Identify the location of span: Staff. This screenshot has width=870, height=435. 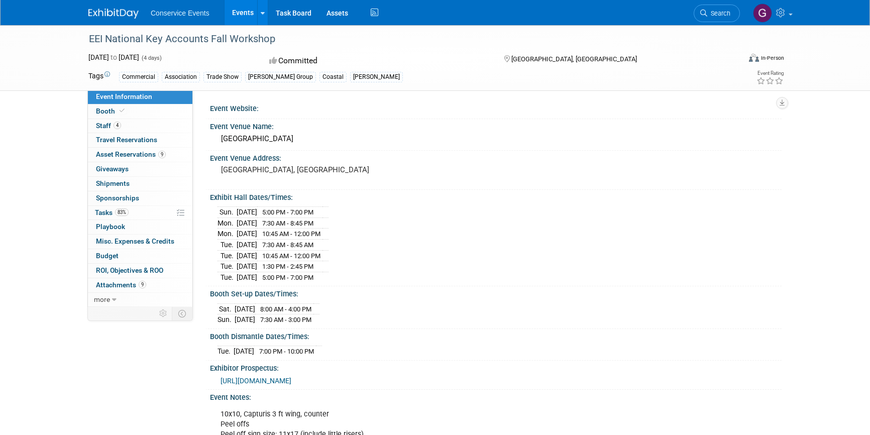
(108, 126).